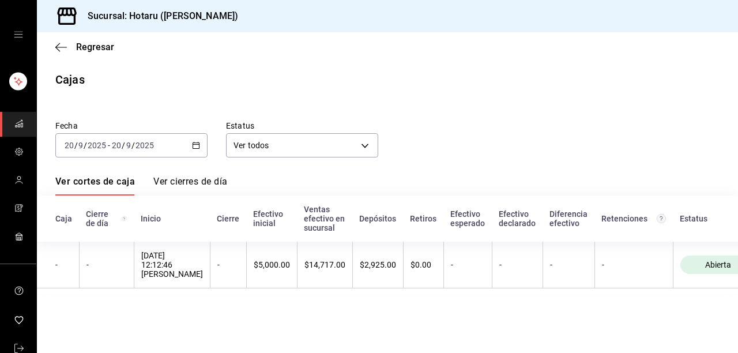 The height and width of the screenshot is (353, 738). What do you see at coordinates (569, 219) in the screenshot?
I see `div: Diferencia efectivo` at bounding box center [569, 219].